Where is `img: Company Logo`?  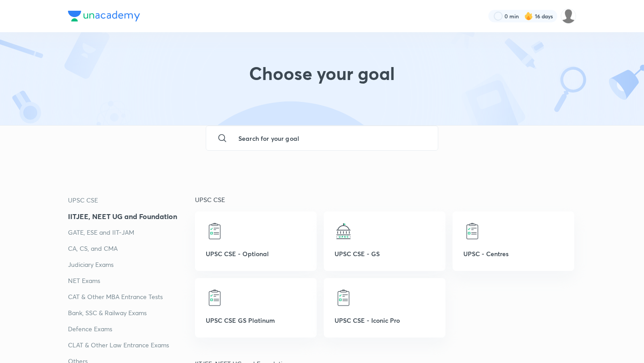
img: Company Logo is located at coordinates (104, 16).